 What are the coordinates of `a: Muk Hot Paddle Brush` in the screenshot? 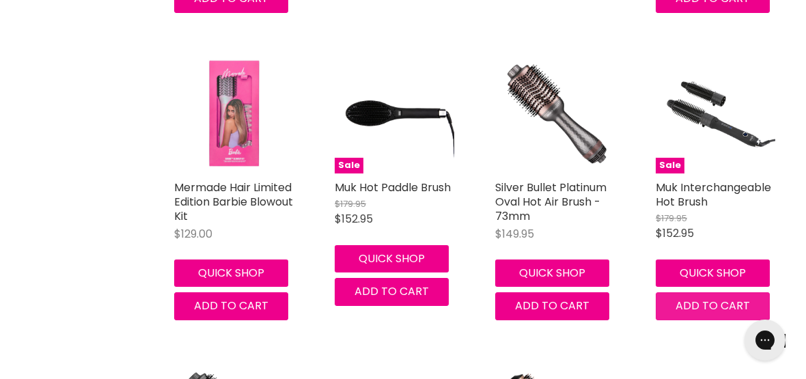 It's located at (393, 187).